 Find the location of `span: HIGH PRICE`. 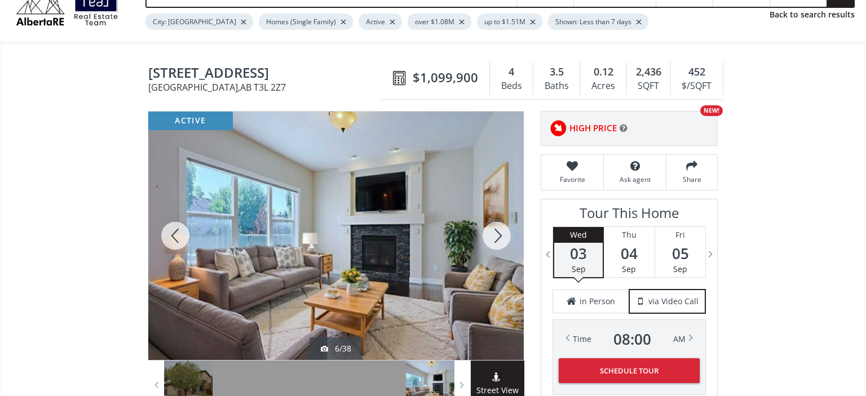

span: HIGH PRICE is located at coordinates (593, 128).